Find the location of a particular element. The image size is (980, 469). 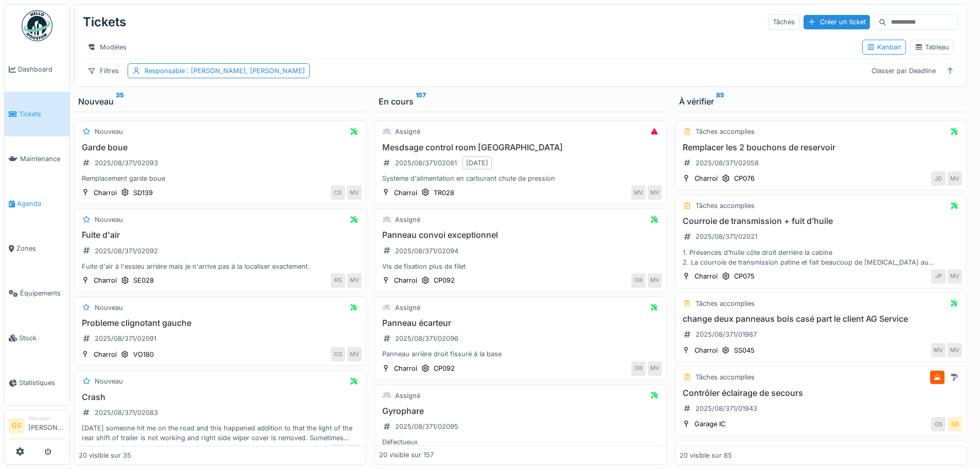

span: Tickets is located at coordinates (42, 114).